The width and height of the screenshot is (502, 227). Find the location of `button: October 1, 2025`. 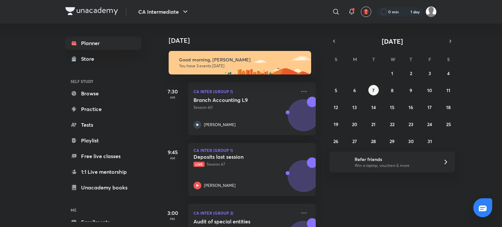

button: October 1, 2025 is located at coordinates (392, 73).